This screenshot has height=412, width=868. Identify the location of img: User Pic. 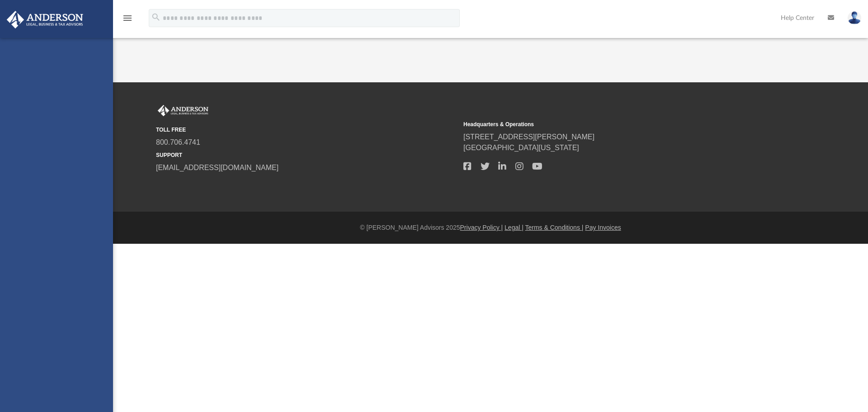
(855, 18).